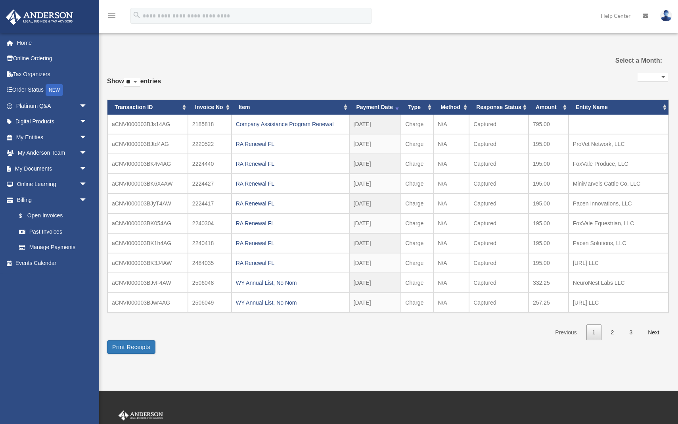  What do you see at coordinates (134, 85) in the screenshot?
I see `label: Show entries` at bounding box center [134, 85].